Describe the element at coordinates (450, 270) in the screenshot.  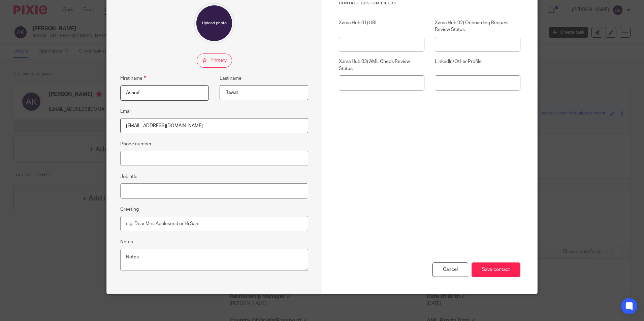
I see `div: Cancel` at that location.